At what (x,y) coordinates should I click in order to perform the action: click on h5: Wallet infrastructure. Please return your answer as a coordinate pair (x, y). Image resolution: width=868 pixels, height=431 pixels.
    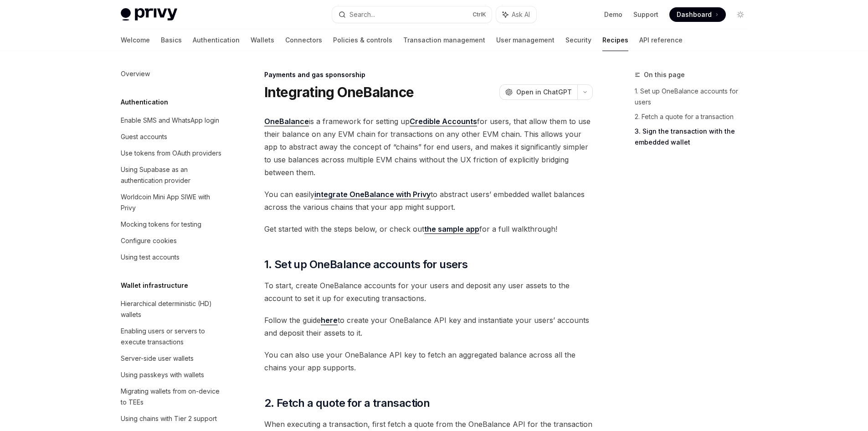
    Looking at the image, I should click on (155, 285).